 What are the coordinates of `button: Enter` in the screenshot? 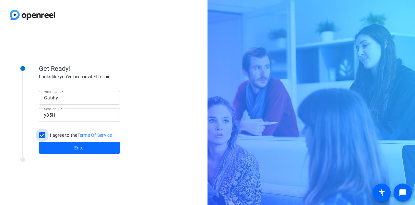 It's located at (79, 148).